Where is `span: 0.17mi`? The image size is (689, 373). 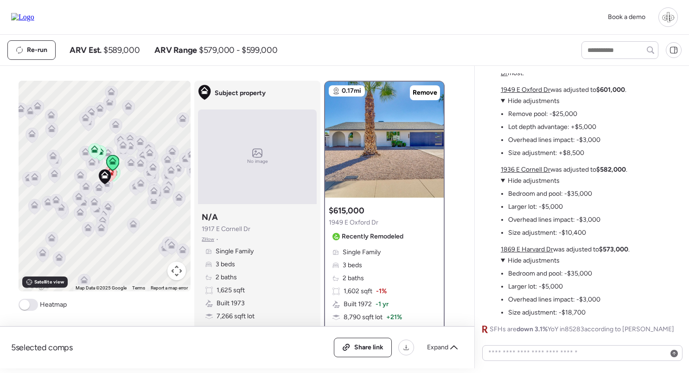
span: 0.17mi is located at coordinates (351, 91).